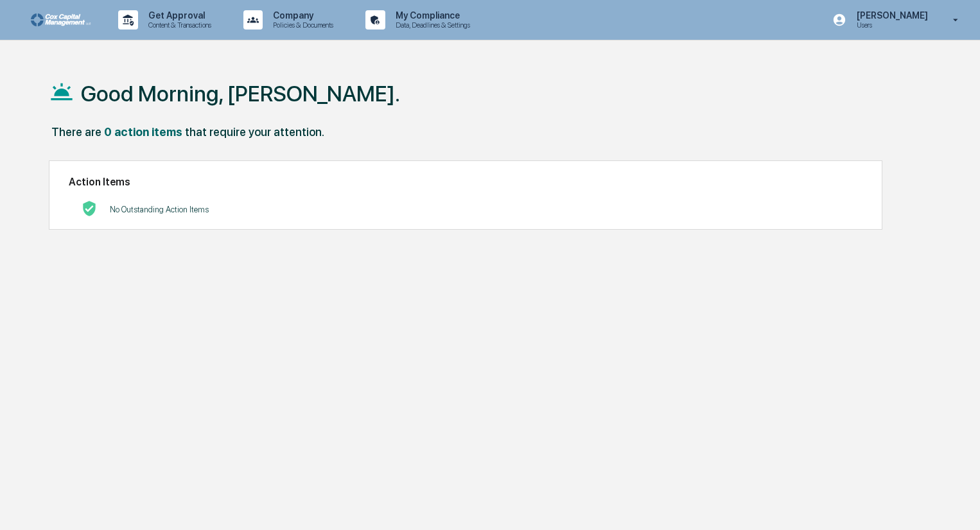  Describe the element at coordinates (143, 132) in the screenshot. I see `div: 0 action items` at that location.